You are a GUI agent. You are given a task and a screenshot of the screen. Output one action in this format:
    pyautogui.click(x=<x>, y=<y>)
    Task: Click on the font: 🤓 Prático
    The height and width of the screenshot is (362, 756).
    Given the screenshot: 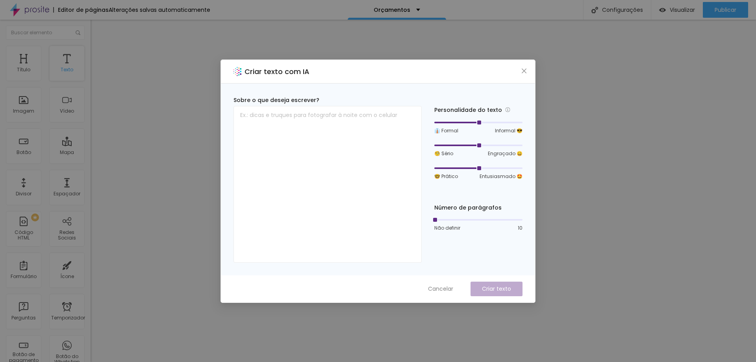 What is the action you would take?
    pyautogui.click(x=446, y=176)
    